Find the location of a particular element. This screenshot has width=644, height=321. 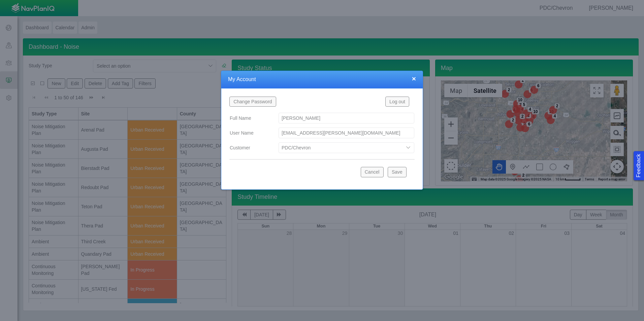

label: Full Name is located at coordinates (249, 118).